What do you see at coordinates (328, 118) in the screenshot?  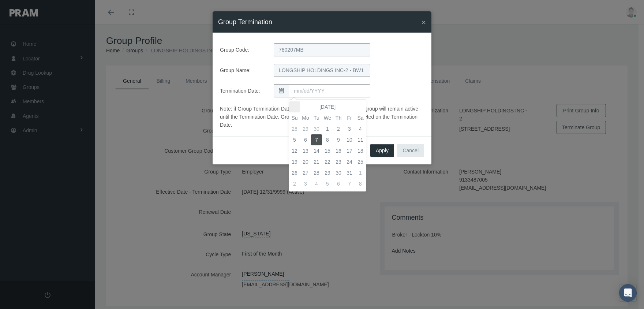 I see `th: We` at bounding box center [328, 118].